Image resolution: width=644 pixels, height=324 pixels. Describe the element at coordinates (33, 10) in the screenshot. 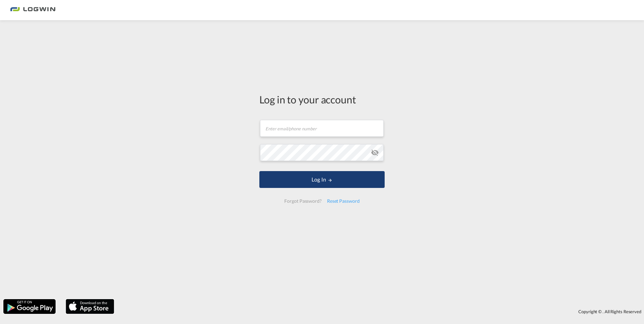

I see `img: bc73a0e0d8c111efacd525e4c8ad7d32.png` at that location.